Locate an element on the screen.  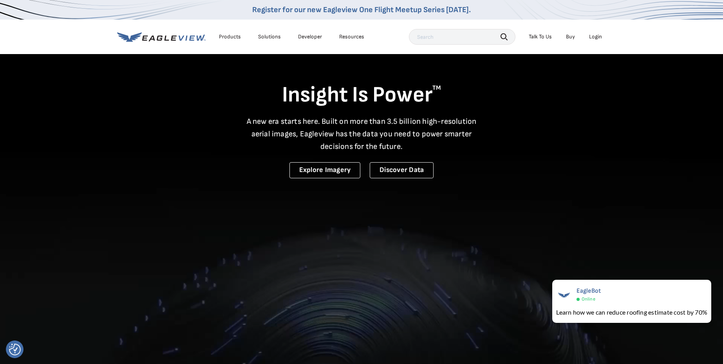
span: EagleBot is located at coordinates (589, 291).